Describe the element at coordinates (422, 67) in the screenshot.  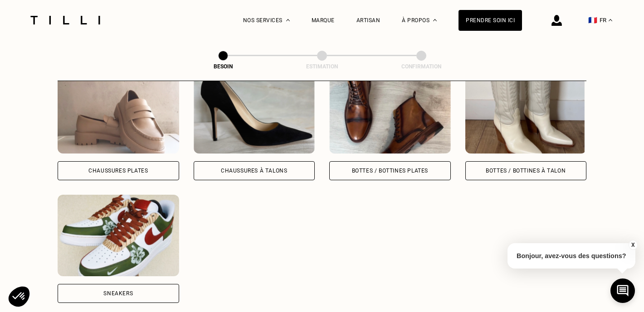
I see `div: Confirmation` at that location.